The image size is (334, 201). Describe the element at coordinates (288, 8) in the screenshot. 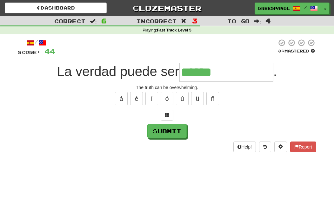

I see `a: drbespanol /` at that location.